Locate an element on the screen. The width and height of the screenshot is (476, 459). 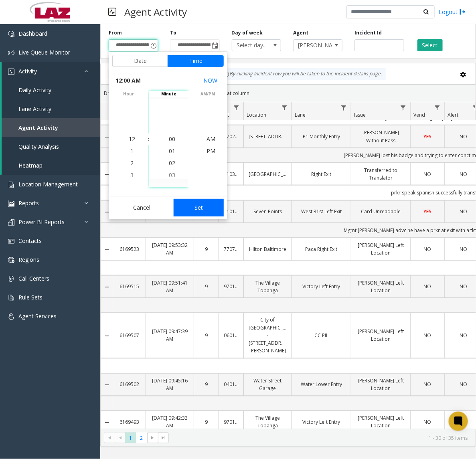
label: Day of week is located at coordinates (247, 33).